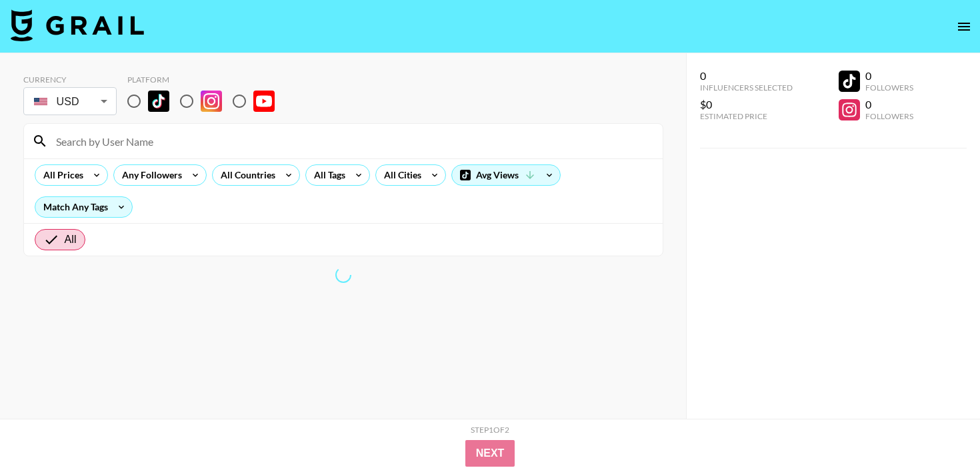 This screenshot has width=980, height=472. I want to click on div: Estimated Price, so click(746, 116).